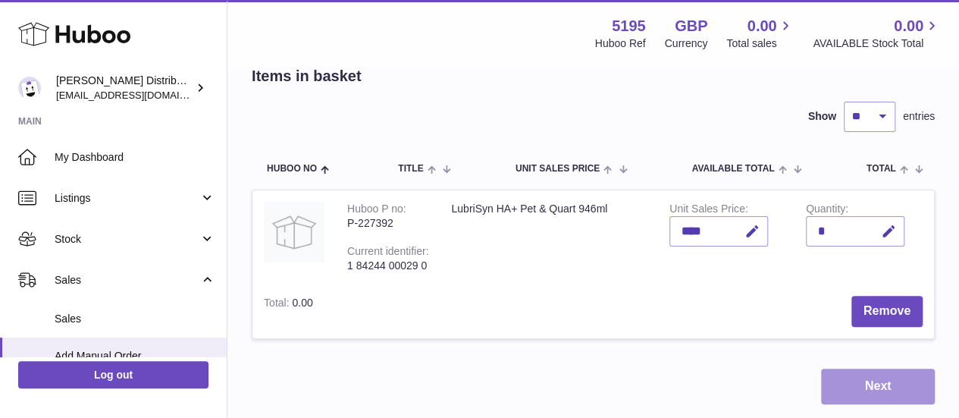 The image size is (959, 418). What do you see at coordinates (277, 304) in the screenshot?
I see `label: Total` at bounding box center [277, 304].